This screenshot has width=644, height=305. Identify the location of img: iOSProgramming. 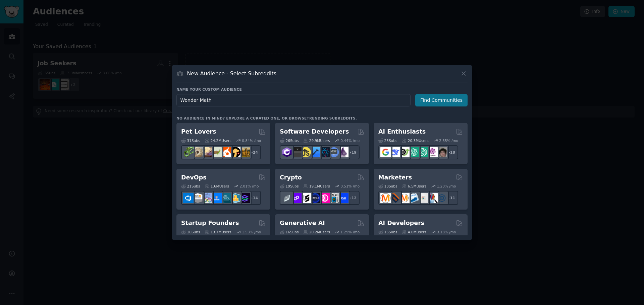
(315, 152).